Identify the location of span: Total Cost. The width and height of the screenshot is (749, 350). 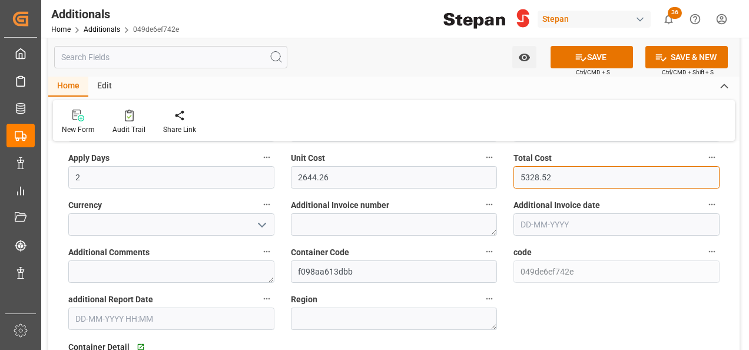
(533, 158).